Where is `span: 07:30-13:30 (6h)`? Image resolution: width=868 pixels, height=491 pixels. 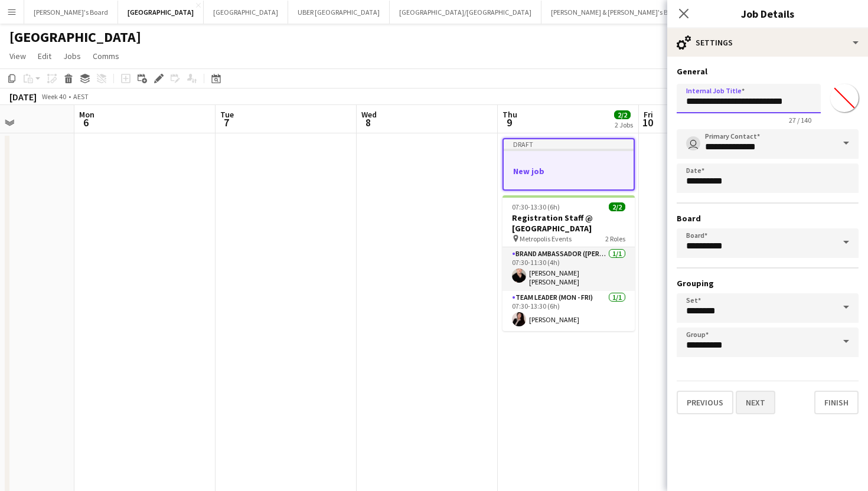
span: 07:30-13:30 (6h) is located at coordinates (536, 207).